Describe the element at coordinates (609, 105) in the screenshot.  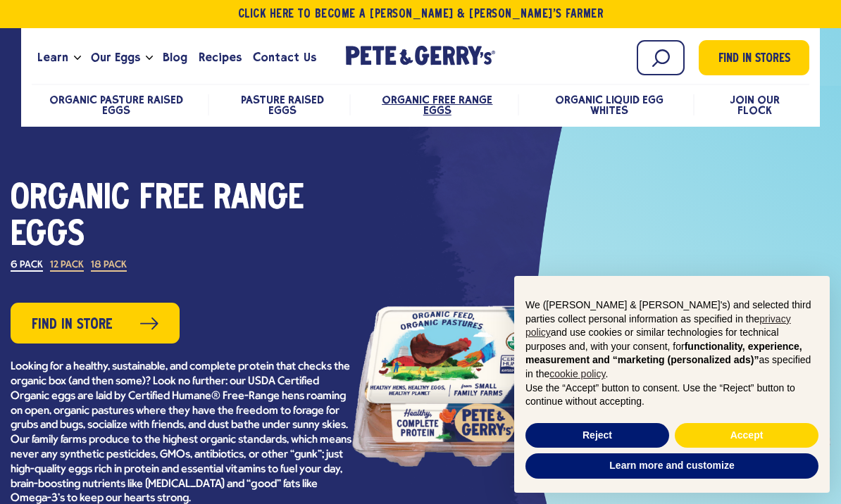
I see `a: Organic Liquid Egg Whites` at that location.